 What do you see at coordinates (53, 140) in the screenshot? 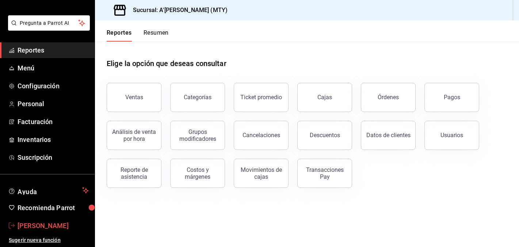
I see `span: Inventarios` at bounding box center [53, 140].